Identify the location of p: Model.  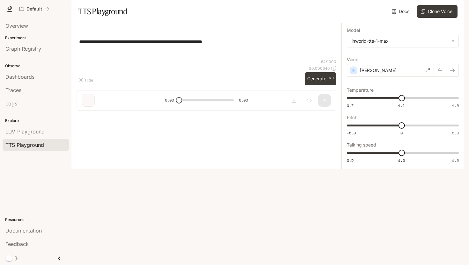
(353, 30).